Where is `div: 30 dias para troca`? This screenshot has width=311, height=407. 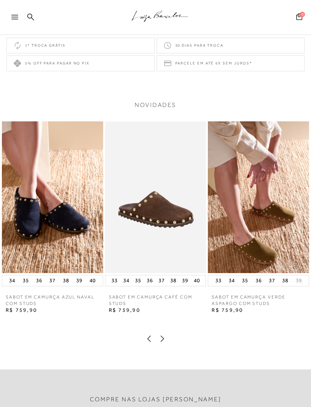 div: 30 dias para troca is located at coordinates (231, 46).